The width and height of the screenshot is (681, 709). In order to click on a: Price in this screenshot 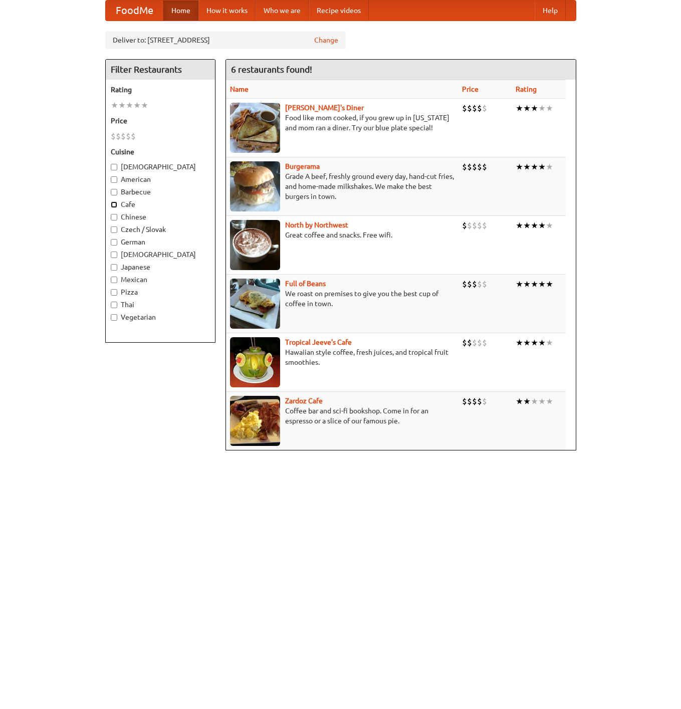, I will do `click(470, 89)`.